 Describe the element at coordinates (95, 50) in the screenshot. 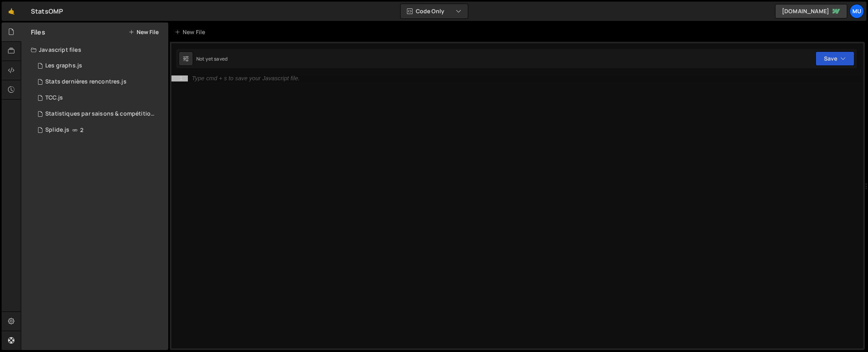

I see `div: Javascript files` at that location.